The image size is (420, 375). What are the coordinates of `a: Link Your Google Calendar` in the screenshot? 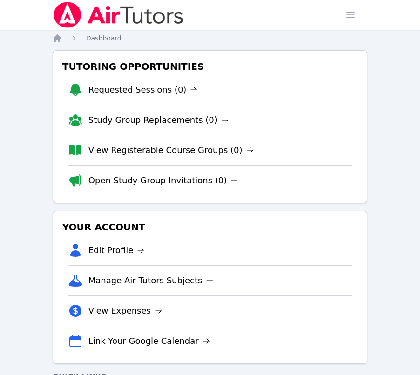 It's located at (149, 341).